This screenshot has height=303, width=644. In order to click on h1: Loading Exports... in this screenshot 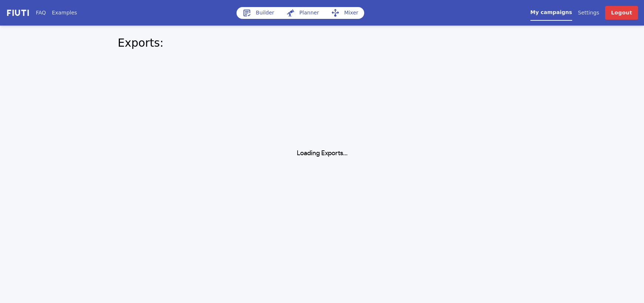, I will do `click(322, 153)`.